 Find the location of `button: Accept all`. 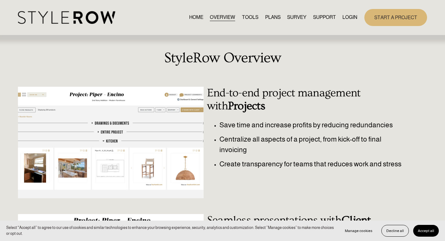

button: Accept all is located at coordinates (426, 230).